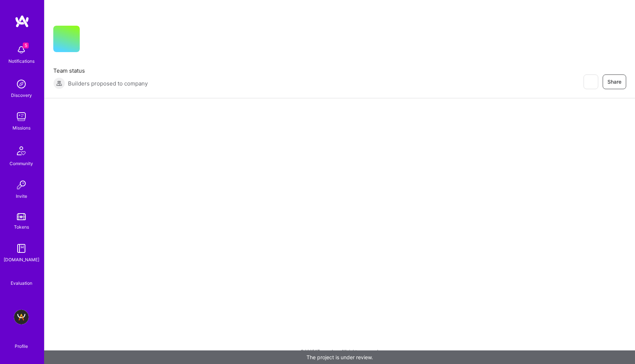 The height and width of the screenshot is (364, 635). I want to click on span: Share, so click(614, 82).